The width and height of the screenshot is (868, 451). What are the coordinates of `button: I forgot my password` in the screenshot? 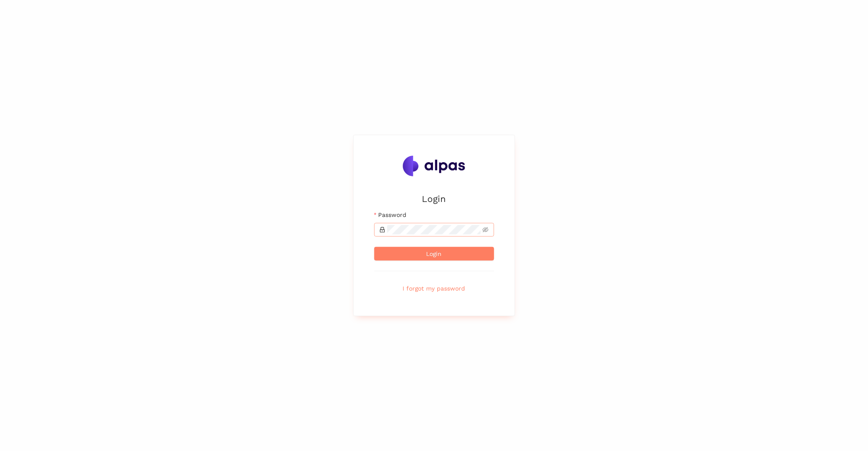 It's located at (434, 289).